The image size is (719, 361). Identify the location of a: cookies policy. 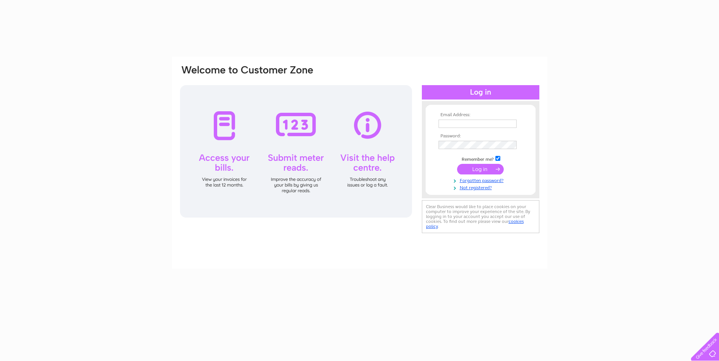
(475, 224).